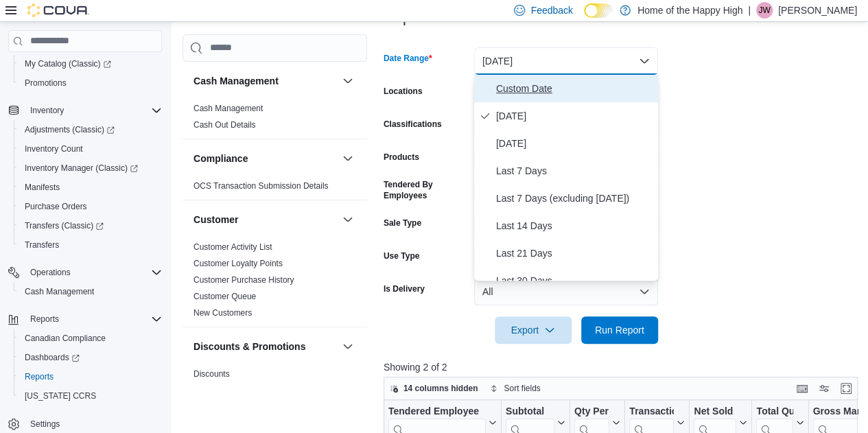 The image size is (868, 433). What do you see at coordinates (574, 171) in the screenshot?
I see `span: Last 7 Days` at bounding box center [574, 171].